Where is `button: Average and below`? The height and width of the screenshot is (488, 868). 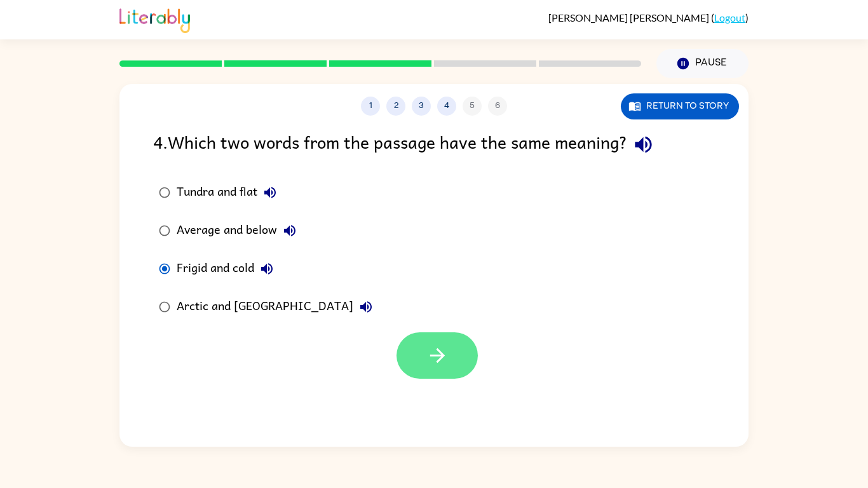 button: Average and below is located at coordinates (289, 231).